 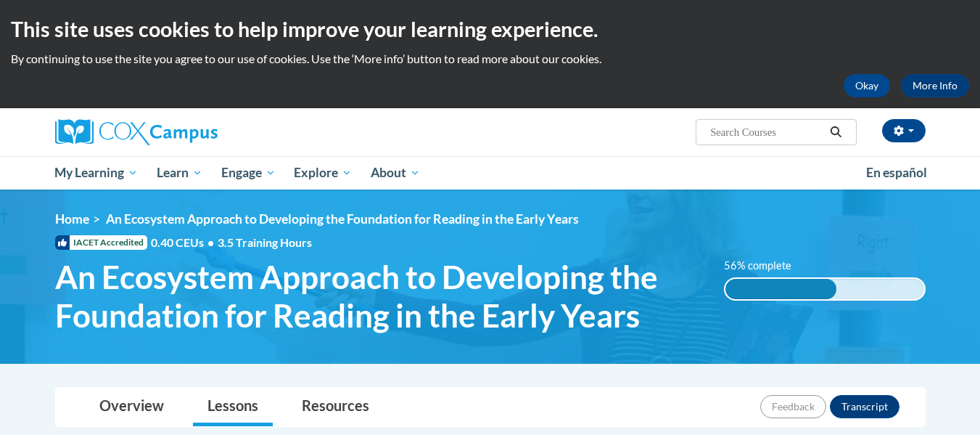 What do you see at coordinates (897, 172) in the screenshot?
I see `span: En español` at bounding box center [897, 172].